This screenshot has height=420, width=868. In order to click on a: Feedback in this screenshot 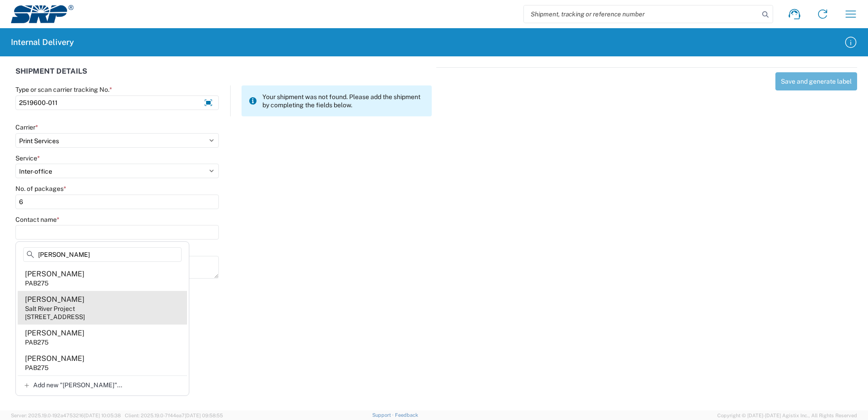, I will do `click(406, 414)`.